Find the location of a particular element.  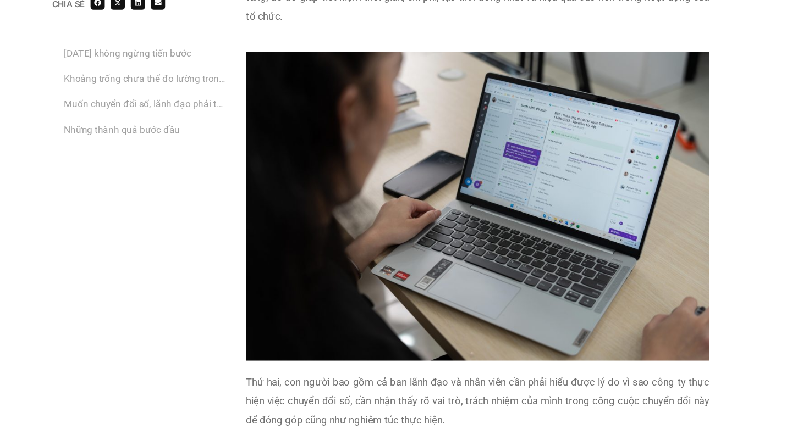

a: Những thành quả bước đầu is located at coordinates (153, 130).